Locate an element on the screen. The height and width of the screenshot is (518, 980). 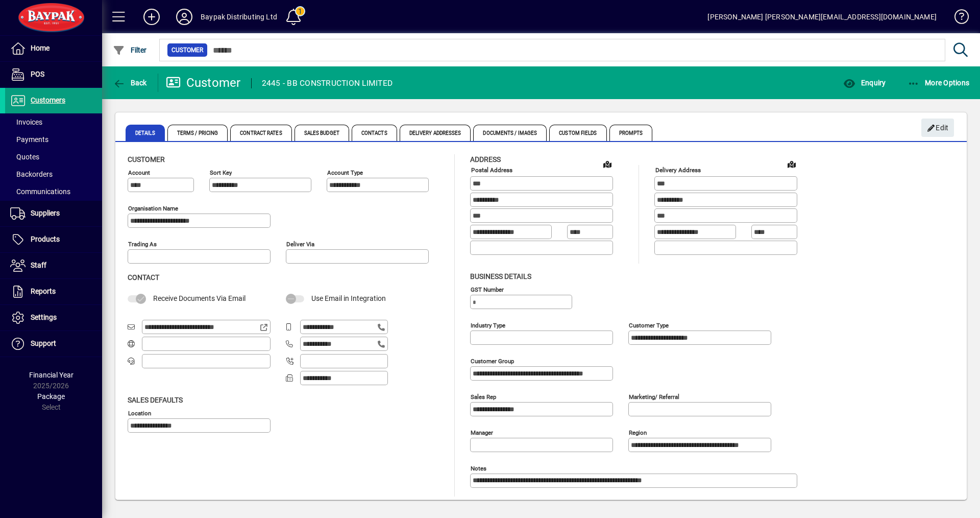
span: Settings is located at coordinates (43, 317).